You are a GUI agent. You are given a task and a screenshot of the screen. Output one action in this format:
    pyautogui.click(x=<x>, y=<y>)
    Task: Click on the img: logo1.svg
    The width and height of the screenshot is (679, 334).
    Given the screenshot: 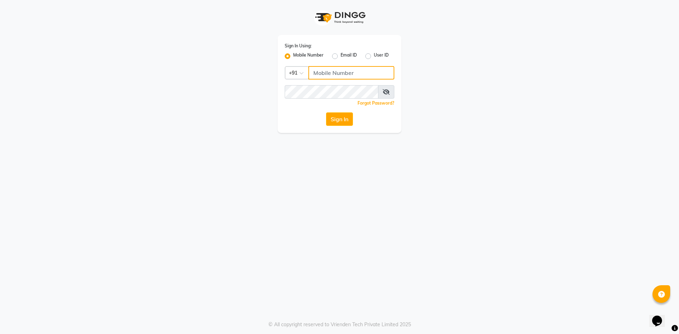 What is the action you would take?
    pyautogui.click(x=340, y=17)
    